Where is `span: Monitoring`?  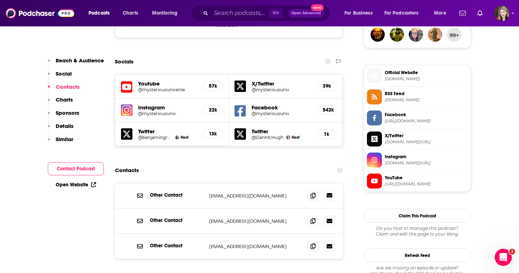 span: Monitoring is located at coordinates (164, 13).